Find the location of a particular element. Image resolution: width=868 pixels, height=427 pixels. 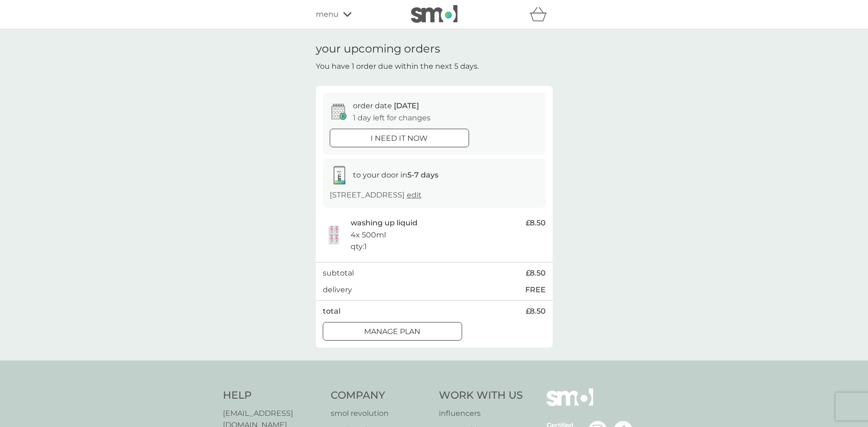

a: smol revolution is located at coordinates (380, 414).